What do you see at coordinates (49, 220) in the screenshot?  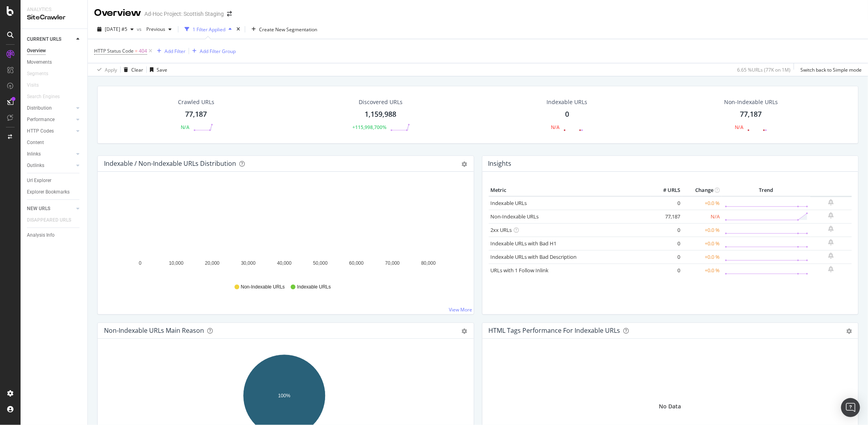 I see `div: DISAPPEARED URLS` at bounding box center [49, 220].